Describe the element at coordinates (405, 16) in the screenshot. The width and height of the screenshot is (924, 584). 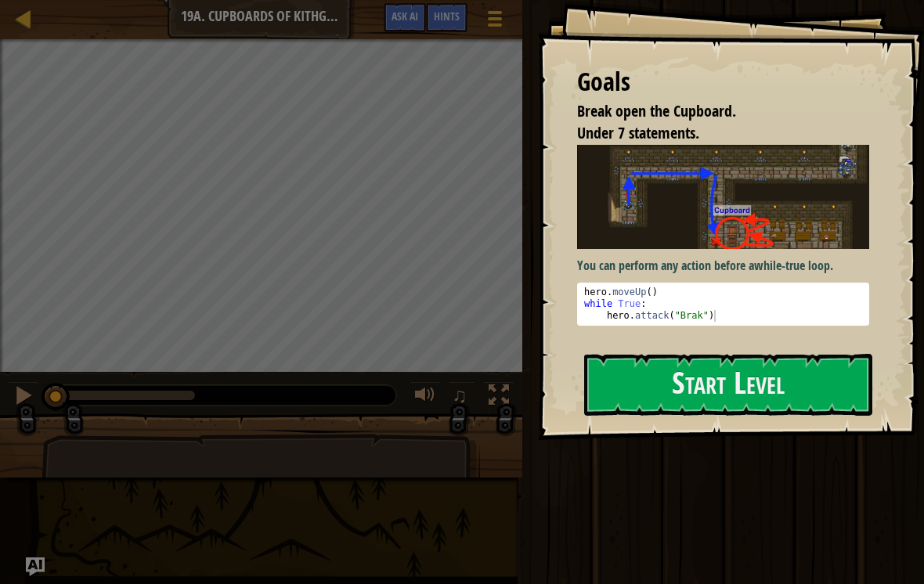
I see `span: Ask AI` at that location.